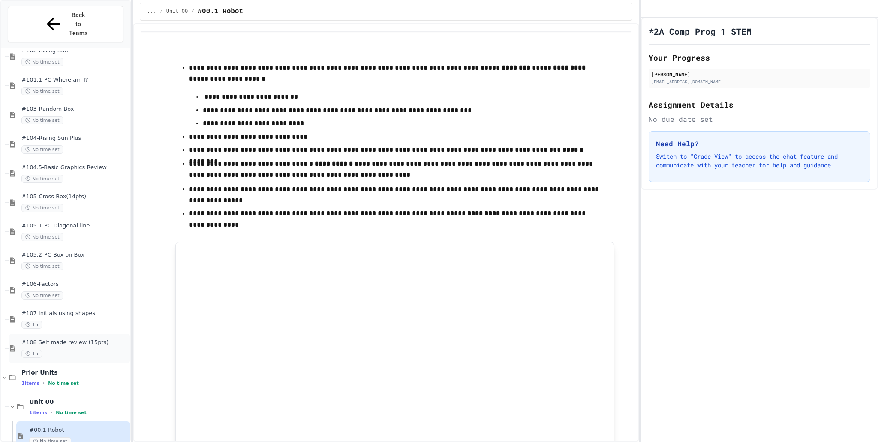 The width and height of the screenshot is (878, 442). Describe the element at coordinates (75, 225) in the screenshot. I see `span: #105.1-PC-Diagonal line` at that location.